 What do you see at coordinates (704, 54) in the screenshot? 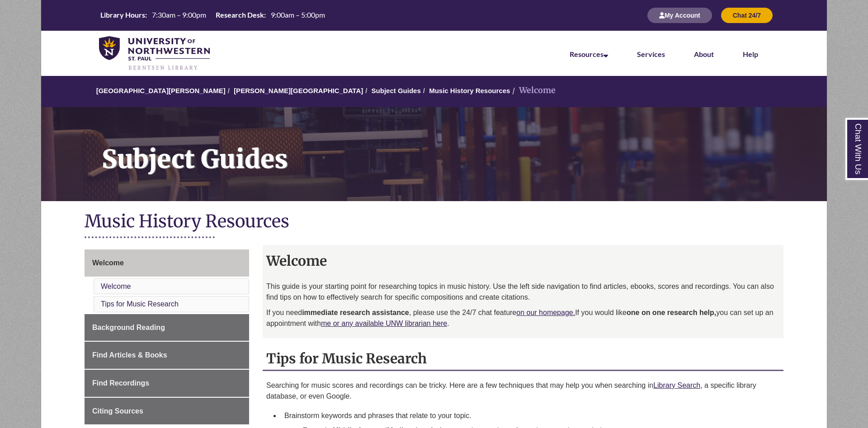
I see `a: About` at bounding box center [704, 54].